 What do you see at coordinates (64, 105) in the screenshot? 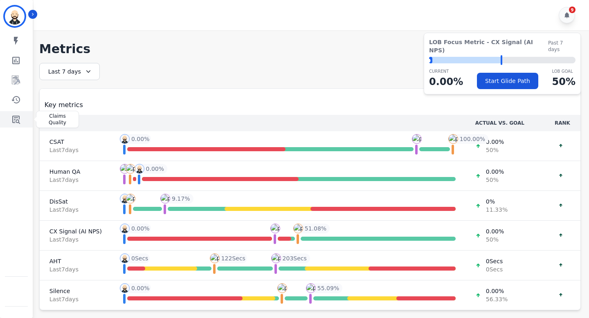
I see `span: Key metrics` at bounding box center [64, 105].